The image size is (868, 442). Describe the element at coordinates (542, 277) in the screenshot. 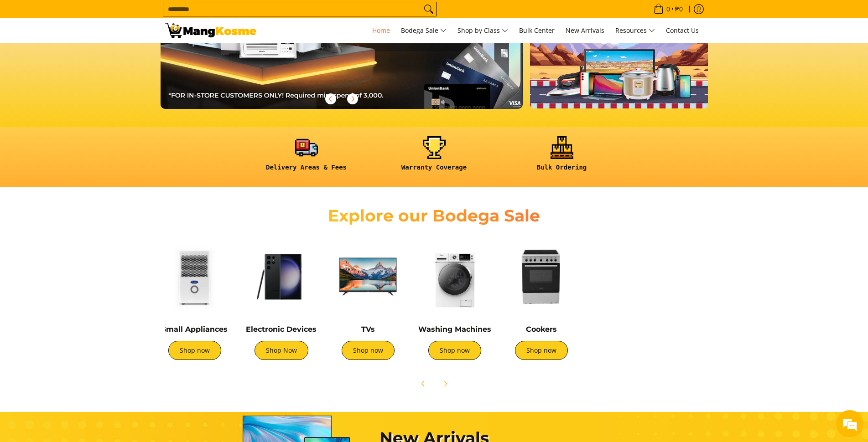

I see `img: Cookers` at that location.